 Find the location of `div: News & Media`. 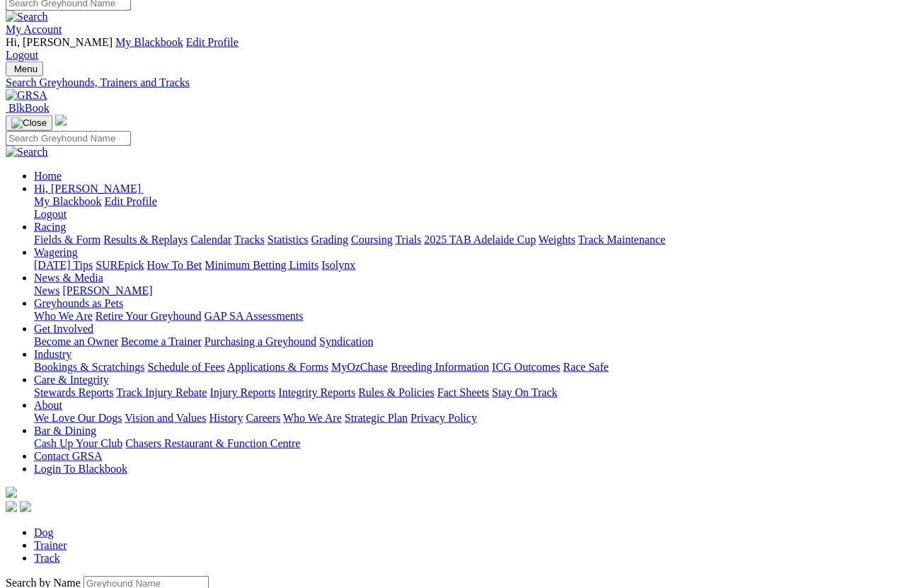

div: News & Media is located at coordinates (467, 291).